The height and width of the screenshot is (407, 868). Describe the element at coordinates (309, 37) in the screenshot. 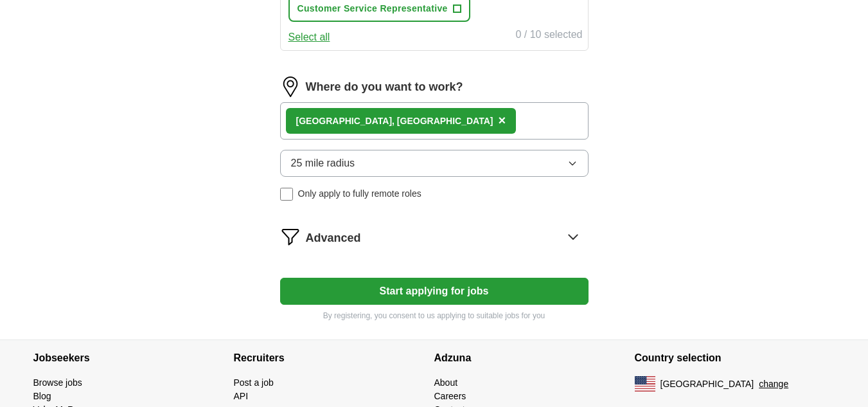

I see `button: Select all` at that location.